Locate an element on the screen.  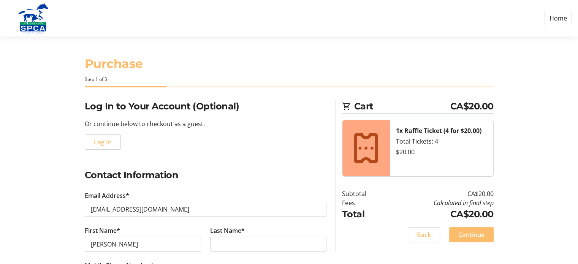
td: Fees is located at coordinates (364, 203).